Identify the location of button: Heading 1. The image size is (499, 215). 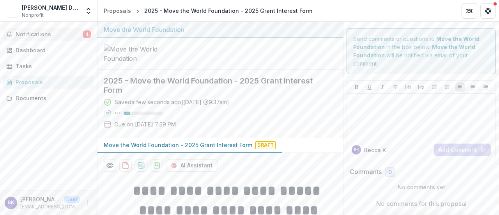
(408, 87).